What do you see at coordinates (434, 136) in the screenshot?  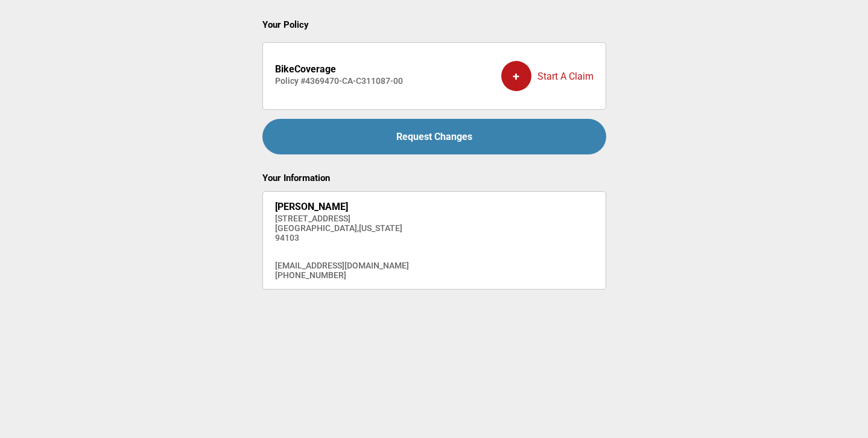 I see `a: Request Changes` at bounding box center [434, 136].